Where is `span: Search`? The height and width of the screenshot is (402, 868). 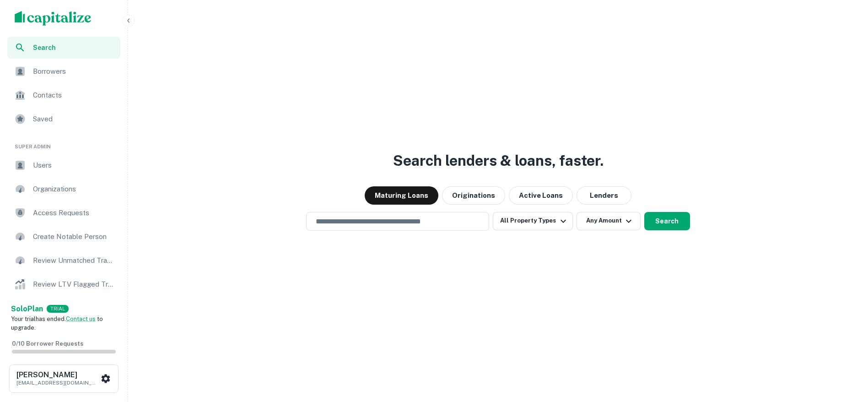 span: Search is located at coordinates (74, 48).